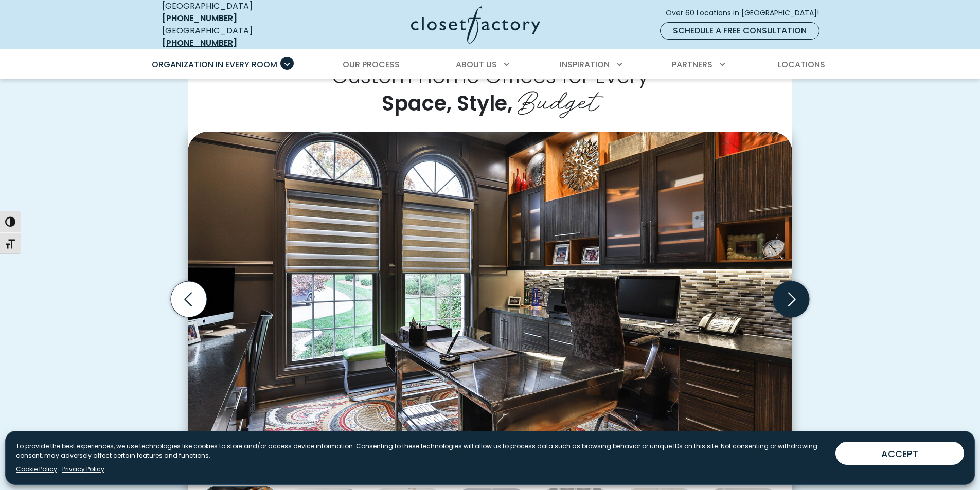 The height and width of the screenshot is (490, 980). What do you see at coordinates (740, 31) in the screenshot?
I see `a: Schedule a Free Consultation` at bounding box center [740, 31].